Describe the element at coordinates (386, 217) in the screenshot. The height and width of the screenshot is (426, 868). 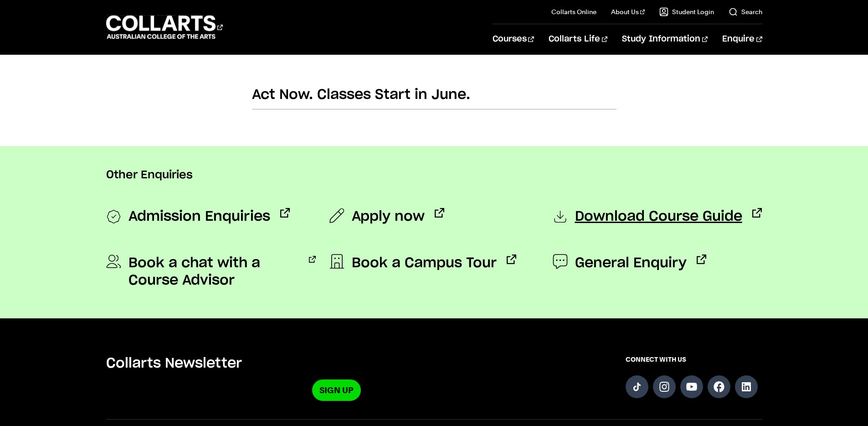
I see `a: Apply now` at that location.